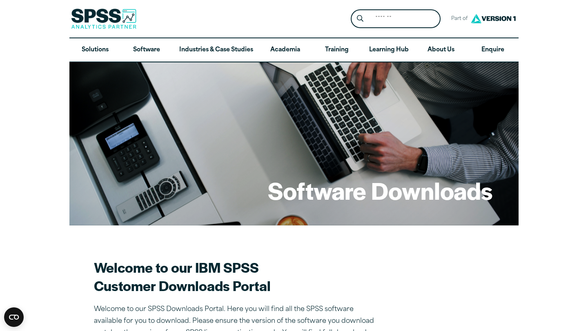 This screenshot has width=588, height=331. What do you see at coordinates (360, 19) in the screenshot?
I see `button: Search magnifying glass icon` at bounding box center [360, 19].